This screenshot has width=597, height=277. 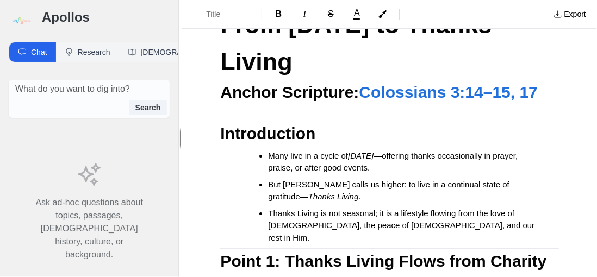 What do you see at coordinates (304, 14) in the screenshot?
I see `span: I` at bounding box center [304, 14].